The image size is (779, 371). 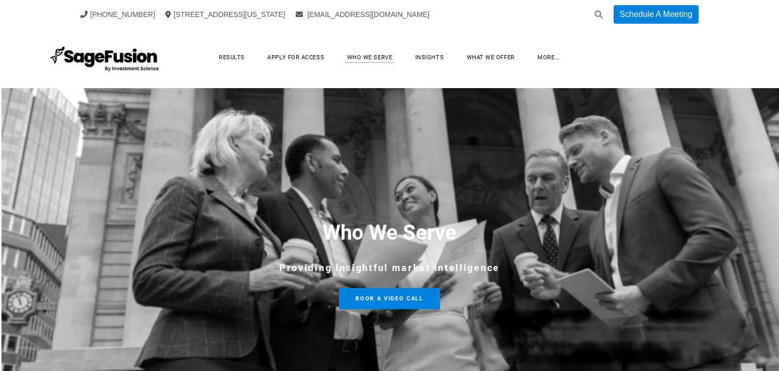 What do you see at coordinates (656, 14) in the screenshot?
I see `a: Schedule A Meeting` at bounding box center [656, 14].